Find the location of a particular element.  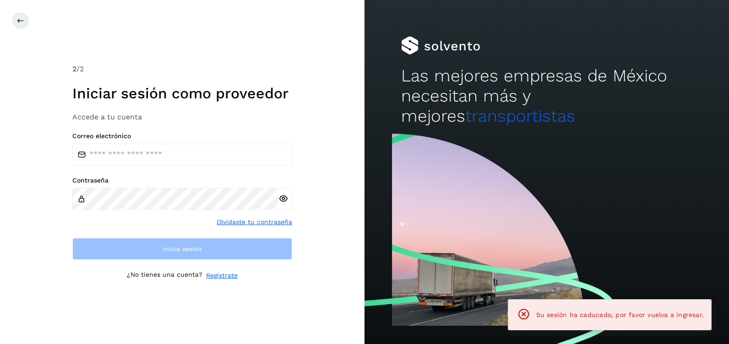

p: ¿No tienes una cuenta? is located at coordinates (164, 276).